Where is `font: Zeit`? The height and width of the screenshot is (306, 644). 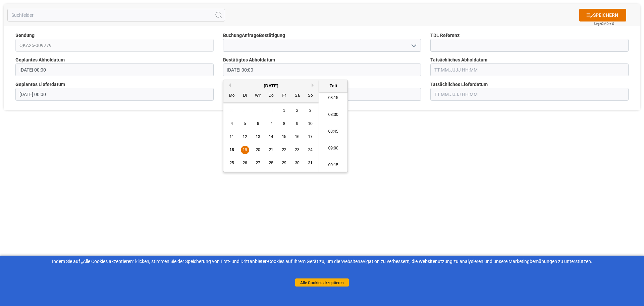 font: Zeit is located at coordinates (333, 85).